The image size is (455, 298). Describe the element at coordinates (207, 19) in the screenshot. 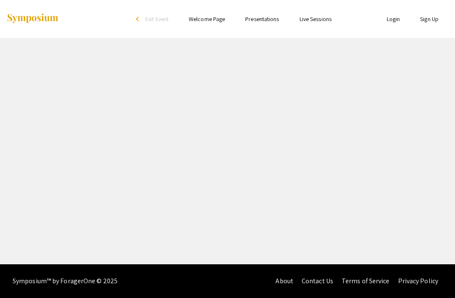

I see `a: Welcome Page` at that location.